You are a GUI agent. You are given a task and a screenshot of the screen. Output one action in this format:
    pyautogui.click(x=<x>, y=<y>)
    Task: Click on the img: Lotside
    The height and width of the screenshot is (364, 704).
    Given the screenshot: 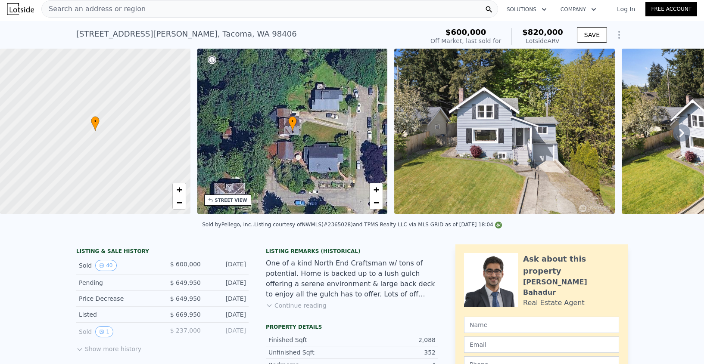 What is the action you would take?
    pyautogui.click(x=20, y=9)
    